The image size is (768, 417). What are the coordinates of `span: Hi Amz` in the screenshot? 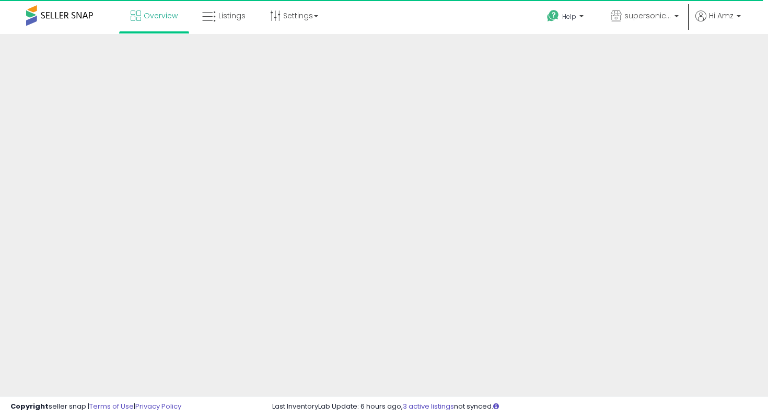 It's located at (721, 16).